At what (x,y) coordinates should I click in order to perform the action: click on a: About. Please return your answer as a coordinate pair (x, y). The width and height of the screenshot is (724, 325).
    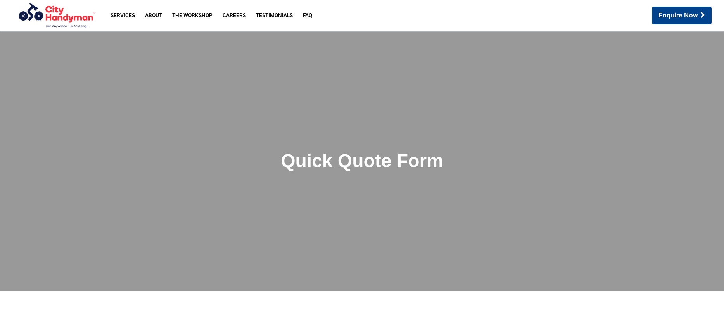
    Looking at the image, I should click on (154, 16).